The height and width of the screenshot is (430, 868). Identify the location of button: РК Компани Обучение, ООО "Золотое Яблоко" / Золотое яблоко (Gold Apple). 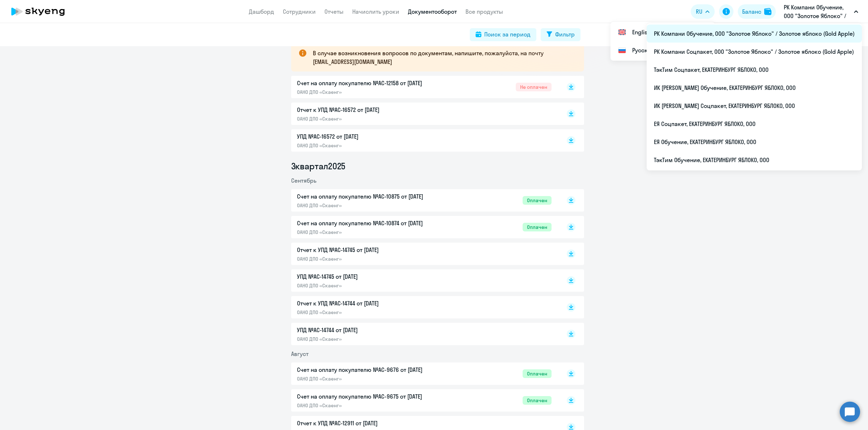
(821, 12).